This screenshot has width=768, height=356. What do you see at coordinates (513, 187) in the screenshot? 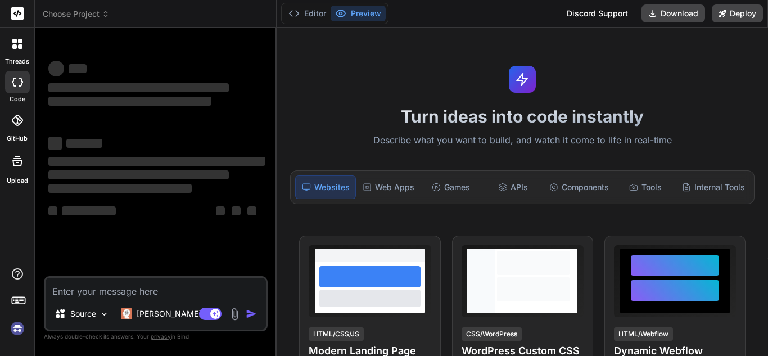
I see `div: APIs` at bounding box center [513, 187].